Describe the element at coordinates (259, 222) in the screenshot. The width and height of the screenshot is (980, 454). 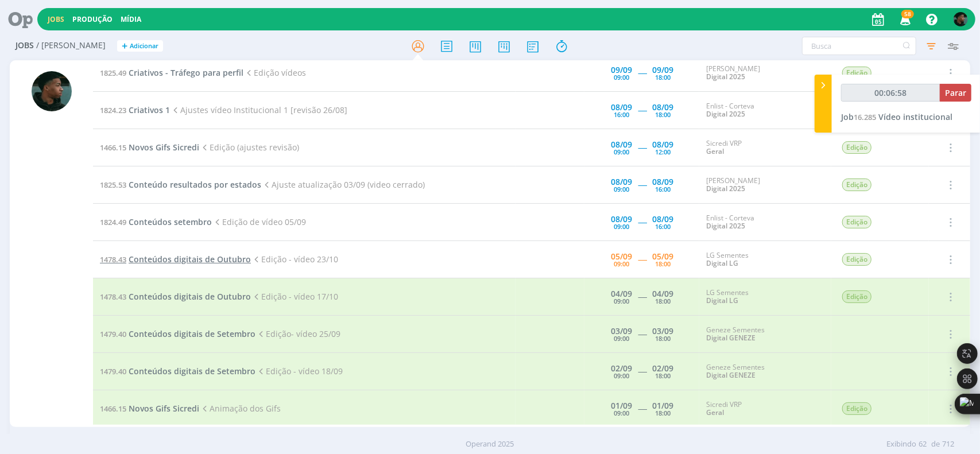
I see `span: Edição de vídeo 05/09` at that location.